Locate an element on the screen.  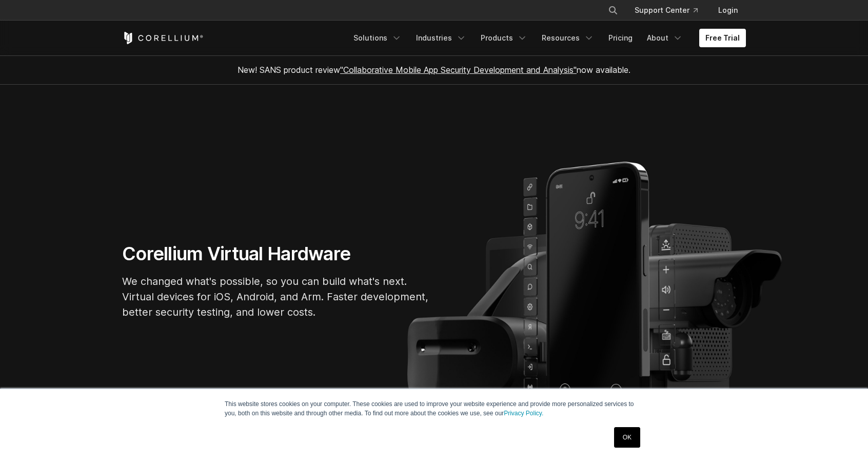
a: Login is located at coordinates (728, 10).